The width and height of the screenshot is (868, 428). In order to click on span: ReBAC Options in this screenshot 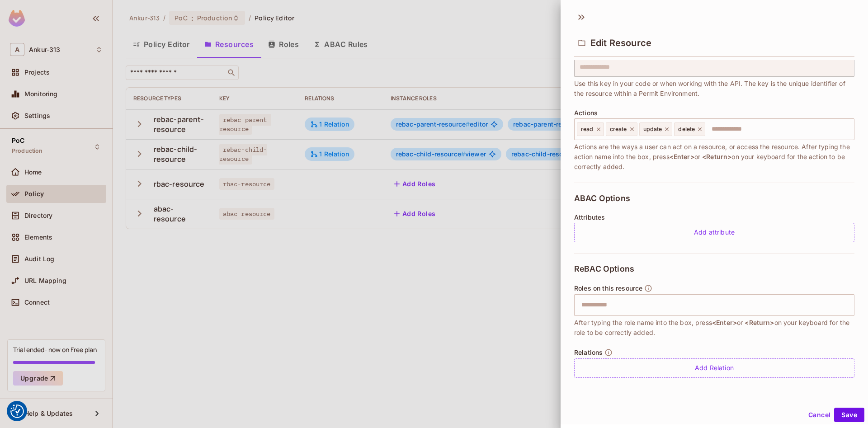, I will do `click(604, 269)`.